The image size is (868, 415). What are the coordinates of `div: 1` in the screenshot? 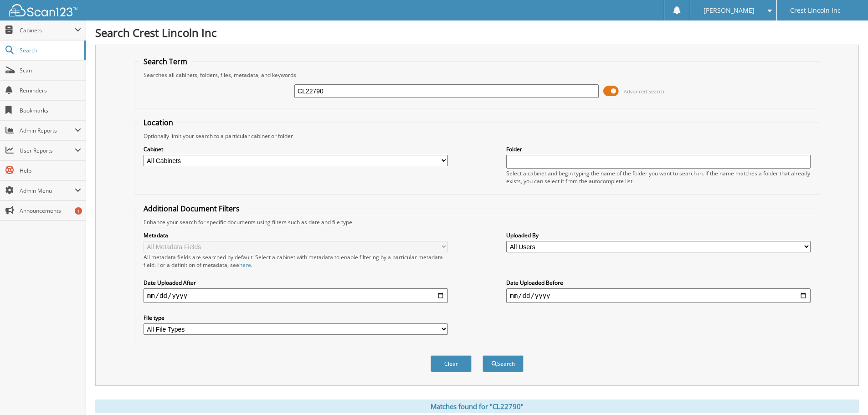 It's located at (78, 211).